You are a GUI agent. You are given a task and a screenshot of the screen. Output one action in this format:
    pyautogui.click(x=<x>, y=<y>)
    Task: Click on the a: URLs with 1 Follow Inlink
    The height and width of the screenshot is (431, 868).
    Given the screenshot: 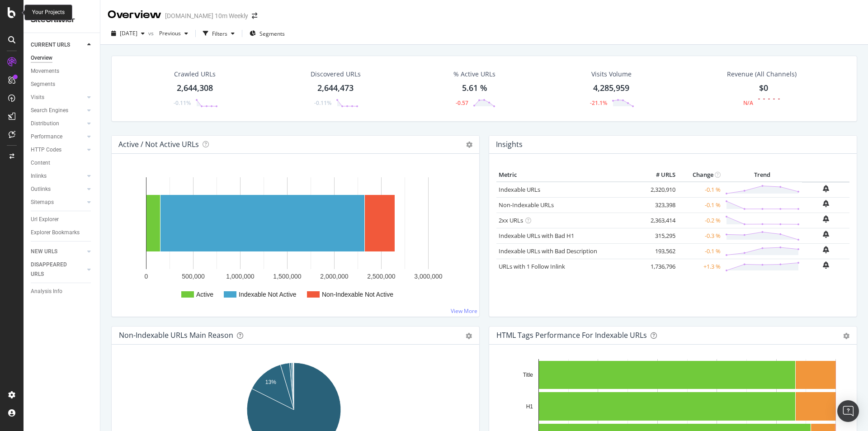 What is the action you would take?
    pyautogui.click(x=532, y=266)
    